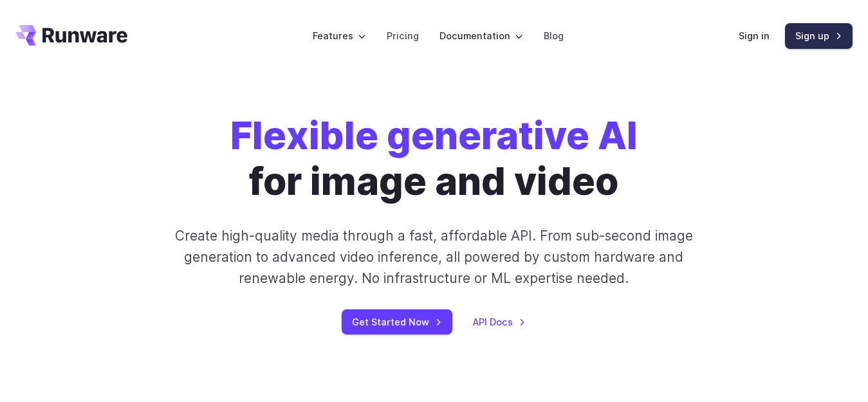 Image resolution: width=868 pixels, height=402 pixels. I want to click on a: Get Started Now, so click(397, 322).